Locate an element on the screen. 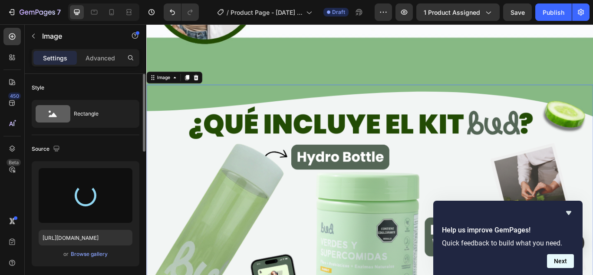 The image size is (593, 275). button: Hide survey is located at coordinates (569, 213).